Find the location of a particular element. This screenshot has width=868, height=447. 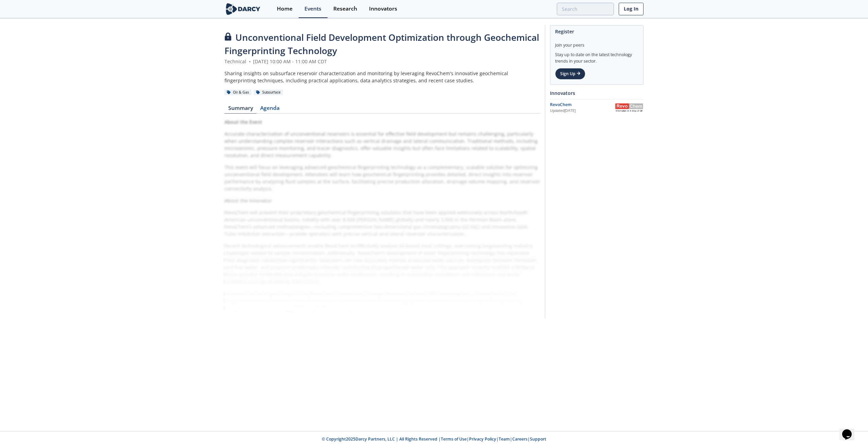

a: Team is located at coordinates (504, 439).